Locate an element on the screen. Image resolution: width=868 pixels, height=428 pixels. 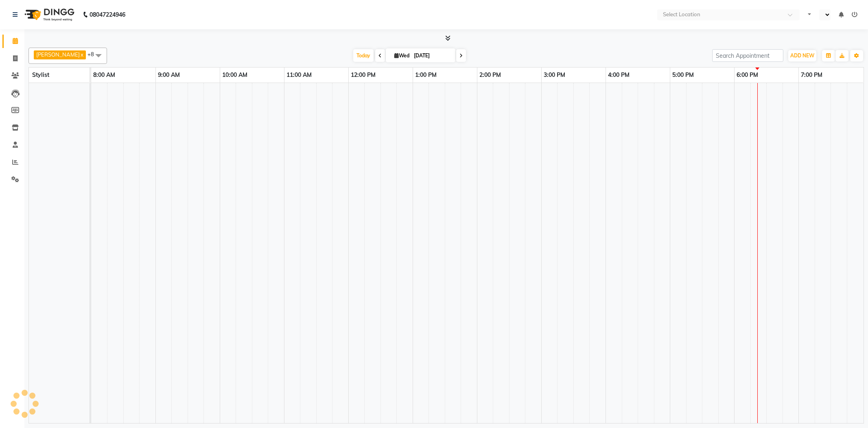
span: +8 is located at coordinates (94, 55).